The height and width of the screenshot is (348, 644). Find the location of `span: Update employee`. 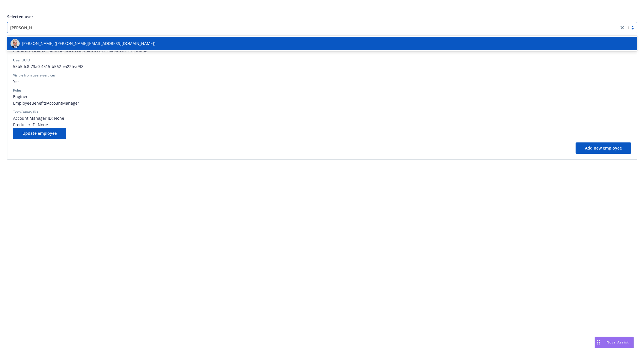

span: Update employee is located at coordinates (39, 133).